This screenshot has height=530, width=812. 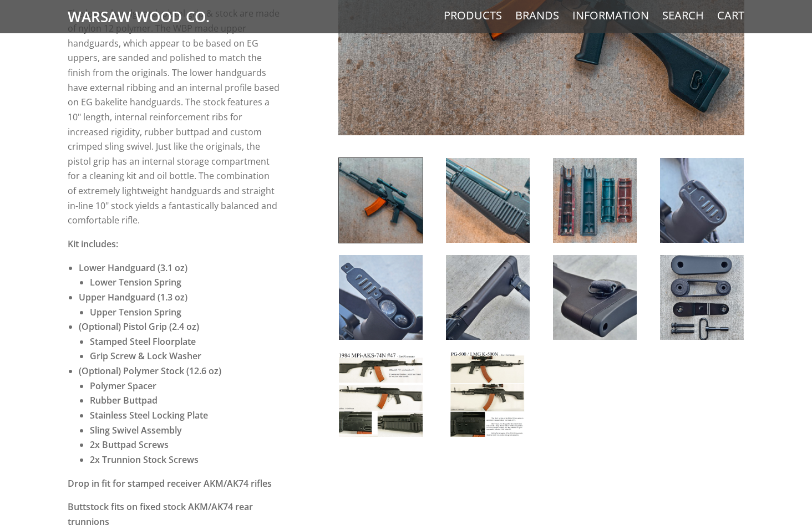 What do you see at coordinates (123, 386) in the screenshot?
I see `strong: Polymer Spacer` at bounding box center [123, 386].